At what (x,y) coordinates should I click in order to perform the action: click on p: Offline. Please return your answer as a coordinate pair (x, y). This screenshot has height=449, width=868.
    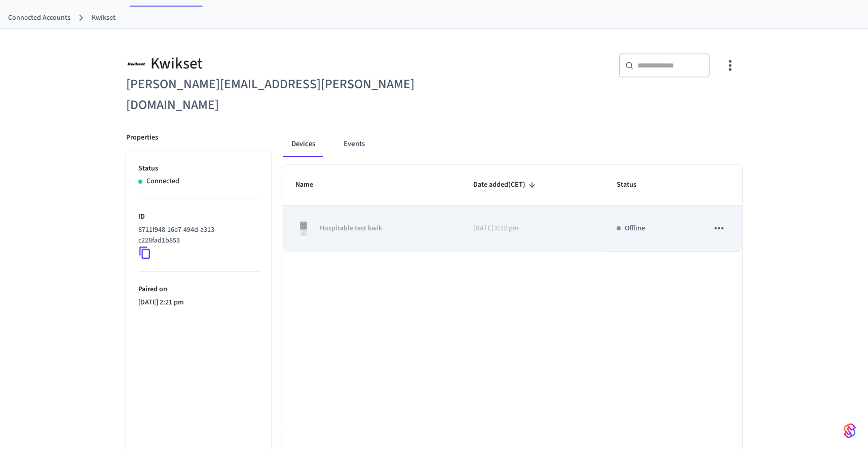
    Looking at the image, I should click on (635, 229).